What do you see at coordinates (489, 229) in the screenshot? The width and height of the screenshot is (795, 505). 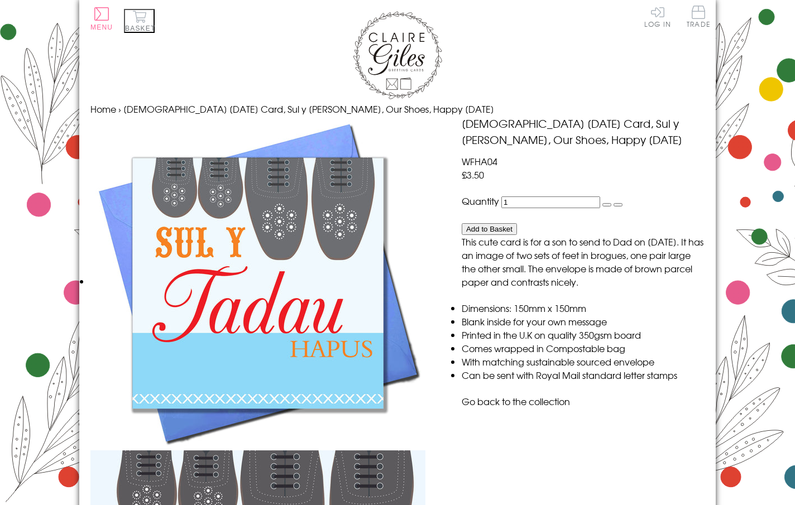 I see `button: Add to Basket` at bounding box center [489, 229].